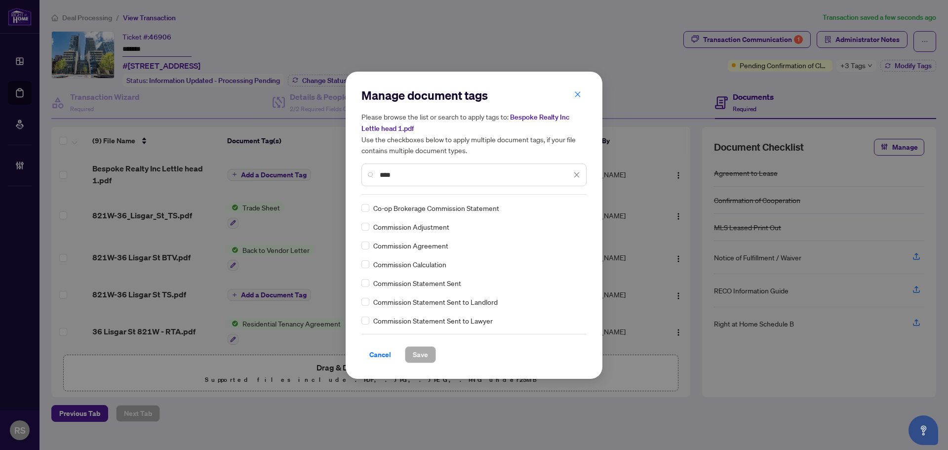  What do you see at coordinates (474, 95) in the screenshot?
I see `h2: Manage document tags` at bounding box center [474, 95].